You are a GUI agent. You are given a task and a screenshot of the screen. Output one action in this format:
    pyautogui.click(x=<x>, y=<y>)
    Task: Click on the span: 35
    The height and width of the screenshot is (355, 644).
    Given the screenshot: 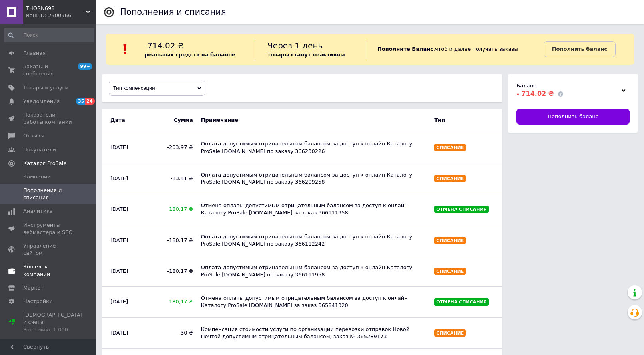 What is the action you would take?
    pyautogui.click(x=81, y=101)
    